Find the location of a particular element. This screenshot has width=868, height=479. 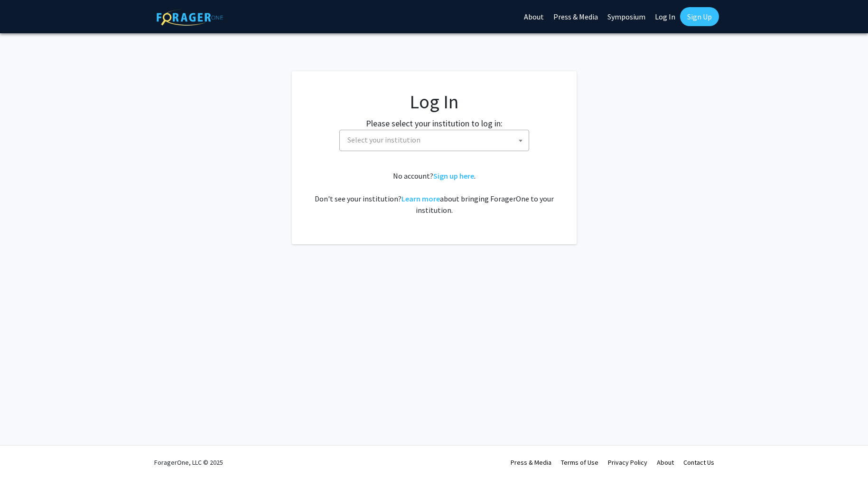

label: Please select your institution to log in: is located at coordinates (434, 123).